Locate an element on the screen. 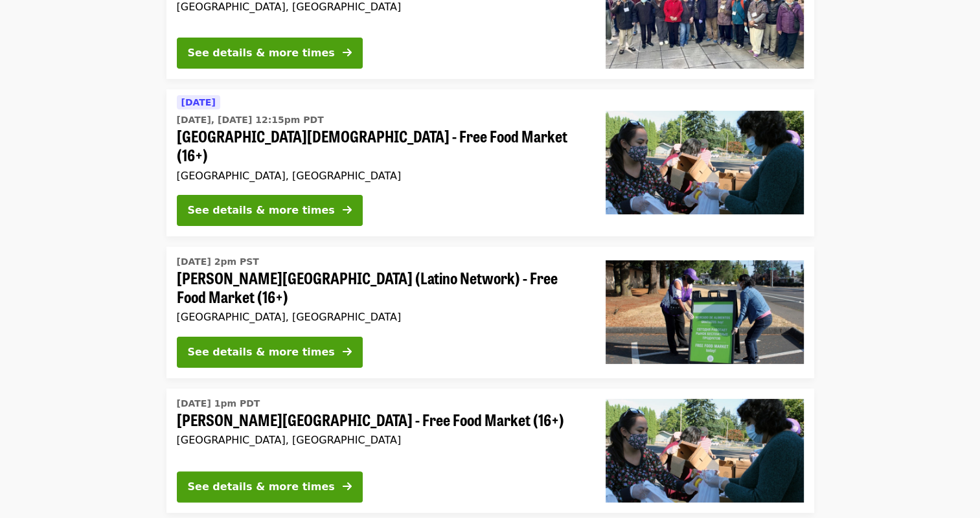 The height and width of the screenshot is (518, 980). img: Rigler Elementary School (Latino Network) - Free Food Market (16+) organized by Oregon Food Bank is located at coordinates (704, 312).